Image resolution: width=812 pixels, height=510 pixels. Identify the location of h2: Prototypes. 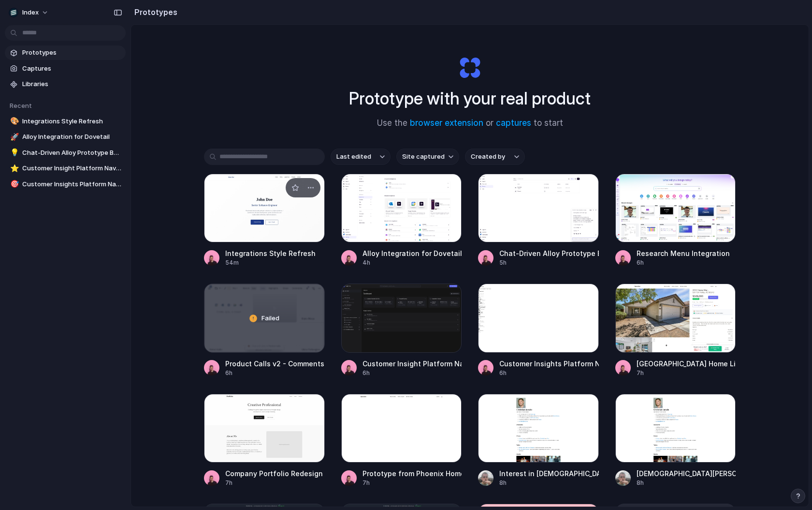
(154, 12).